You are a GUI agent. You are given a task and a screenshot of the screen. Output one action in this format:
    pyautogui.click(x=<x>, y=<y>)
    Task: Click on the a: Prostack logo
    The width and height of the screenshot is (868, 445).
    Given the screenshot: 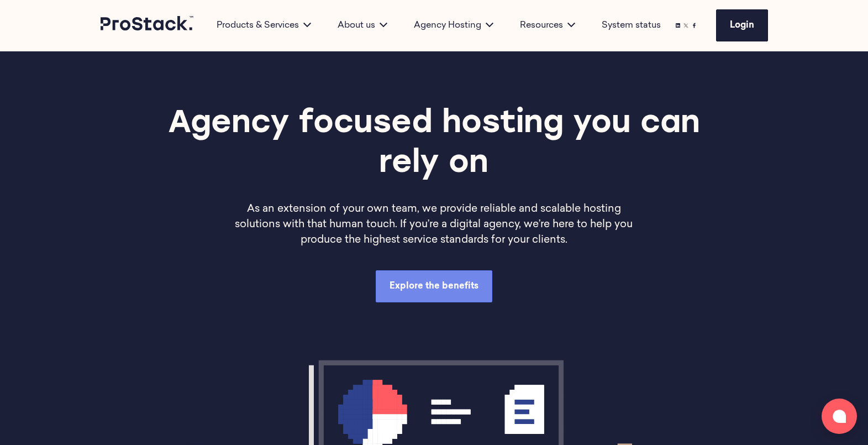 What is the action you would take?
    pyautogui.click(x=147, y=25)
    